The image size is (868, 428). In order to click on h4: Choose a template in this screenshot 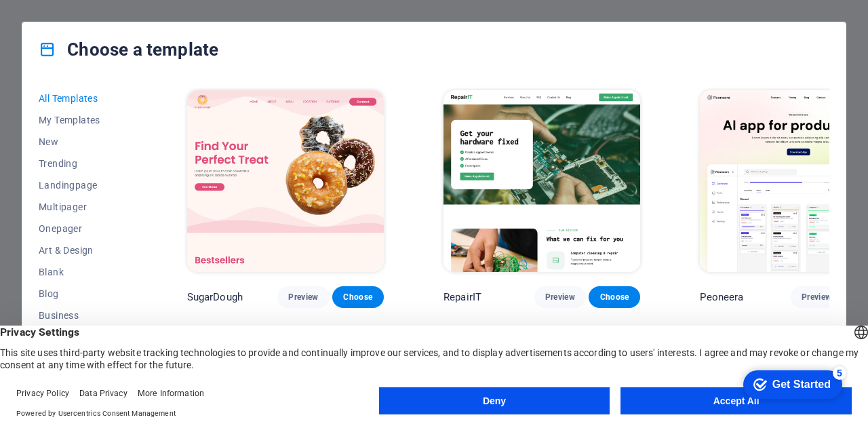, I will do `click(128, 49)`.